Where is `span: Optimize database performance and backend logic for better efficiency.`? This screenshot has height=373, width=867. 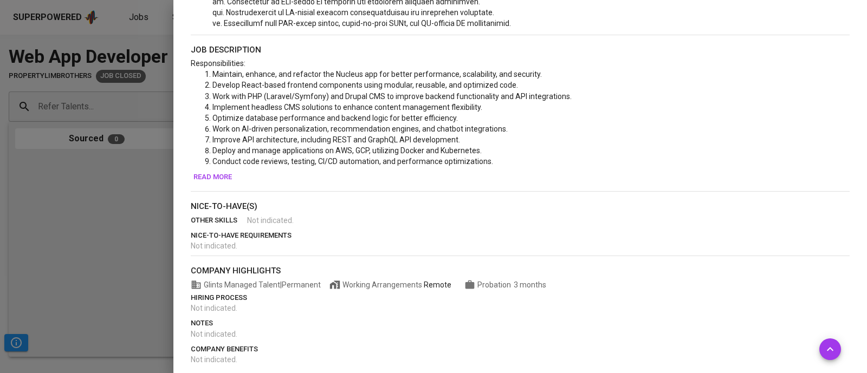
span: Optimize database performance and backend logic for better efficiency. is located at coordinates (335, 118).